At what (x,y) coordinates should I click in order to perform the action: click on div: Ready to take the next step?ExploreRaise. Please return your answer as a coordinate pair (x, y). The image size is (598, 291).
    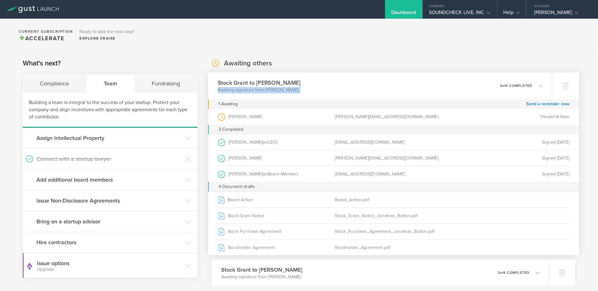
    Looking at the image, I should click on (107, 35).